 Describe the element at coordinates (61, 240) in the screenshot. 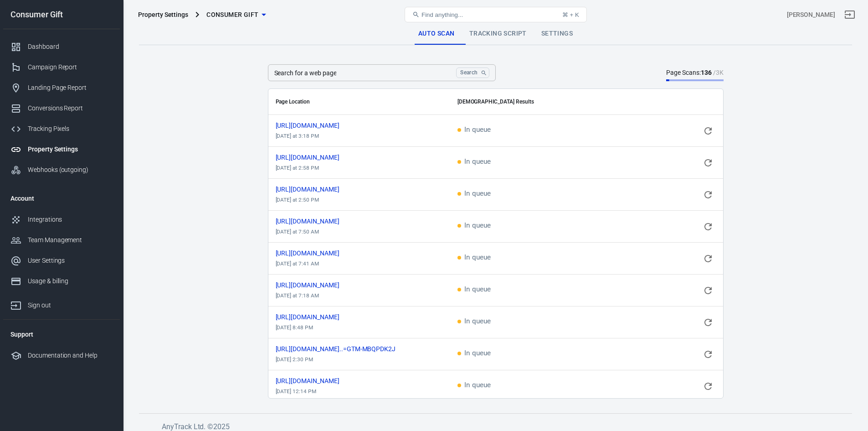

I see `a: Team Management` at that location.